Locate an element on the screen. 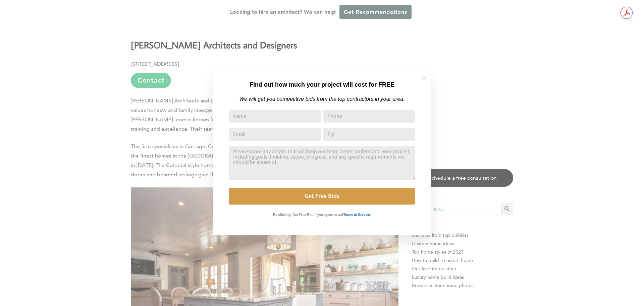  strong: By clicking 'Get Free Bids,' you agree to our is located at coordinates (308, 214).